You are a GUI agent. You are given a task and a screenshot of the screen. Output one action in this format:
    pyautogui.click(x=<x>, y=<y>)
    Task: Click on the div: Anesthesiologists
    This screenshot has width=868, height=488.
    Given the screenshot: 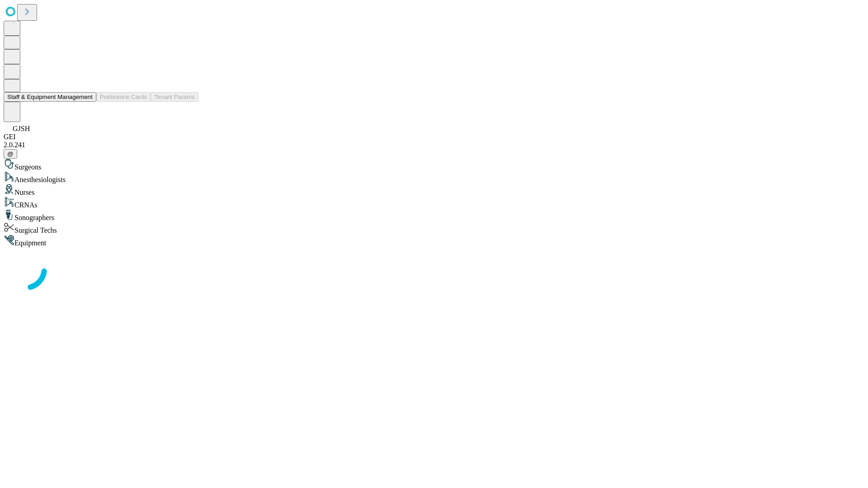 What is the action you would take?
    pyautogui.click(x=434, y=177)
    